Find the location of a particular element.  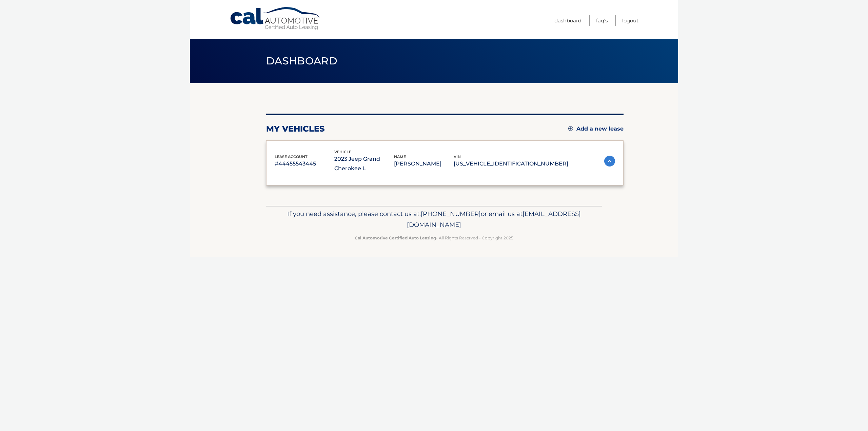

p: If you need assistance, please contact us at: or email us at is located at coordinates (434, 219).